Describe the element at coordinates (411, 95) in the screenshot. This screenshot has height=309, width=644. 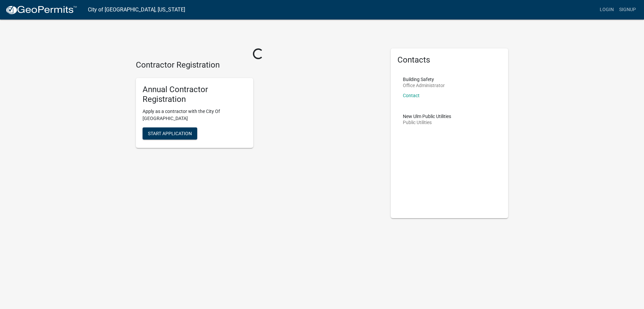
I see `a: Contact` at that location.